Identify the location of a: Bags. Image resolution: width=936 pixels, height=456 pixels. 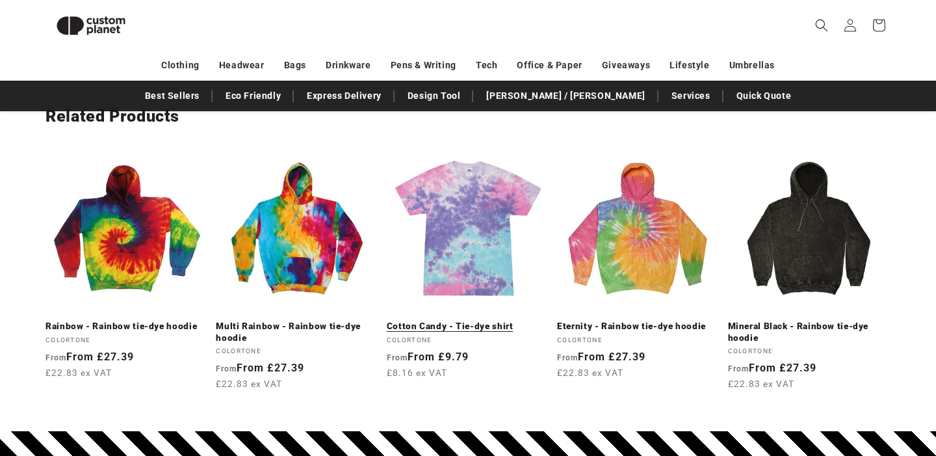
(295, 65).